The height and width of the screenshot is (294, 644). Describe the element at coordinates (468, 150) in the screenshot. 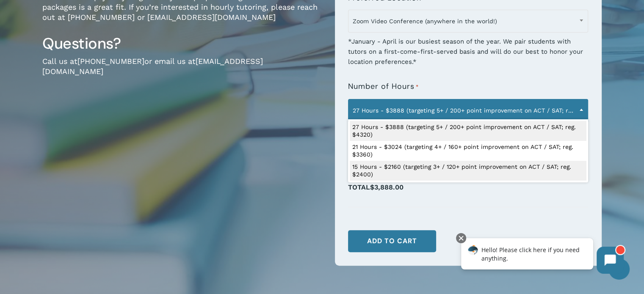

I see `li: 21 Hours - $3024 (targeting 4+ / 160+ point improvement on ACT / SAT; reg. $3360)` at that location.